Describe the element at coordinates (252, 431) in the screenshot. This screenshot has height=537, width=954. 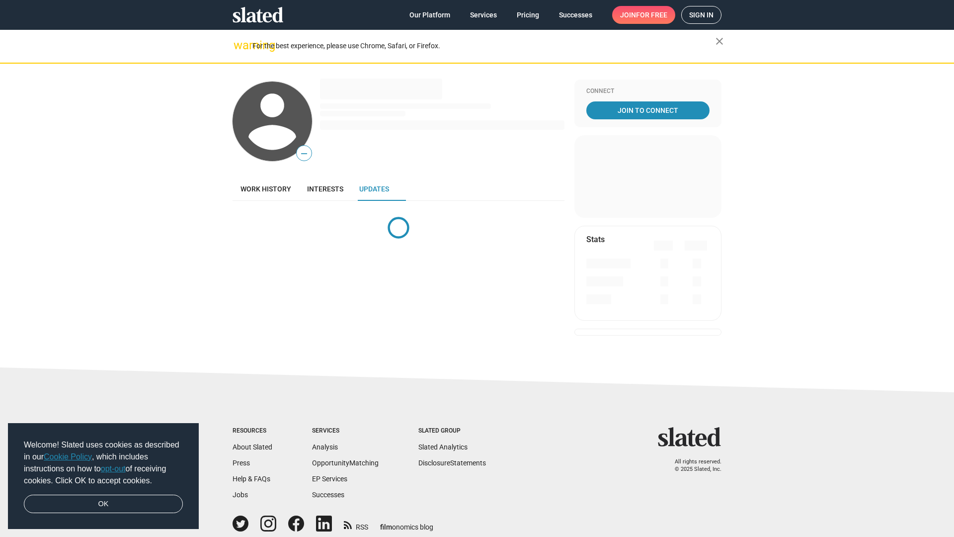
I see `div: Resources` at that location.